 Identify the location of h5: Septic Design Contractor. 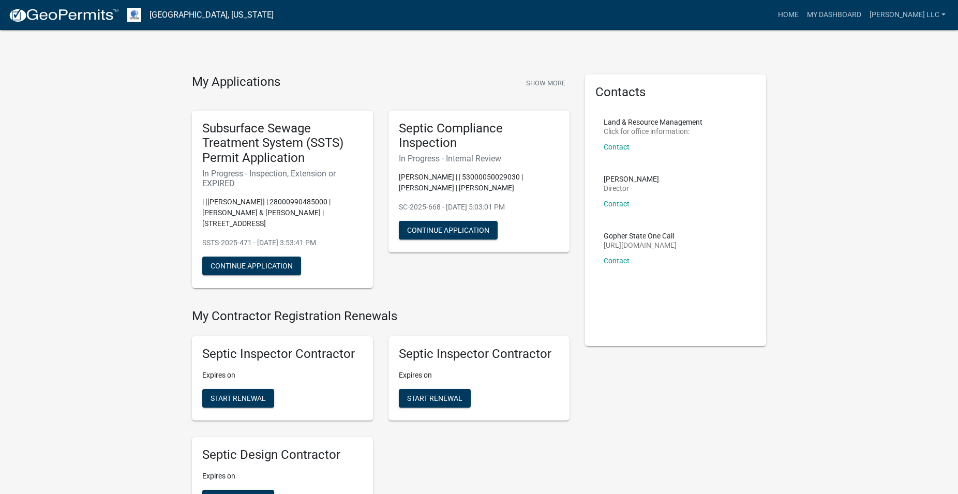
(282, 455).